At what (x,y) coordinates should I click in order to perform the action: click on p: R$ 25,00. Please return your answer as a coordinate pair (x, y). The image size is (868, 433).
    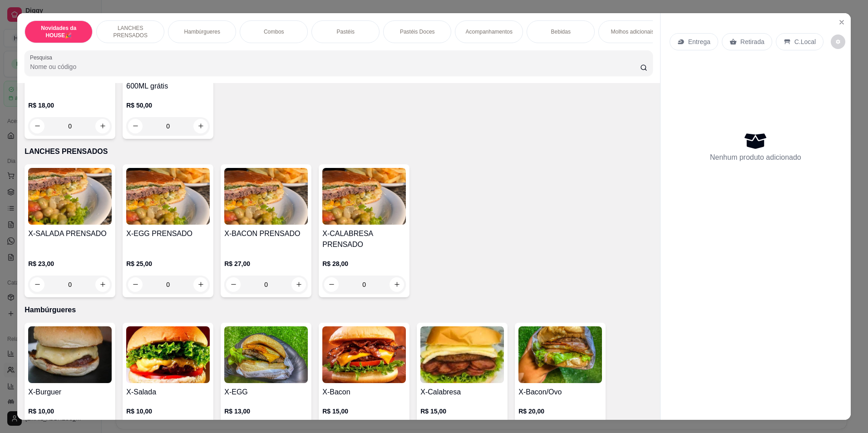
    Looking at the image, I should click on (168, 264).